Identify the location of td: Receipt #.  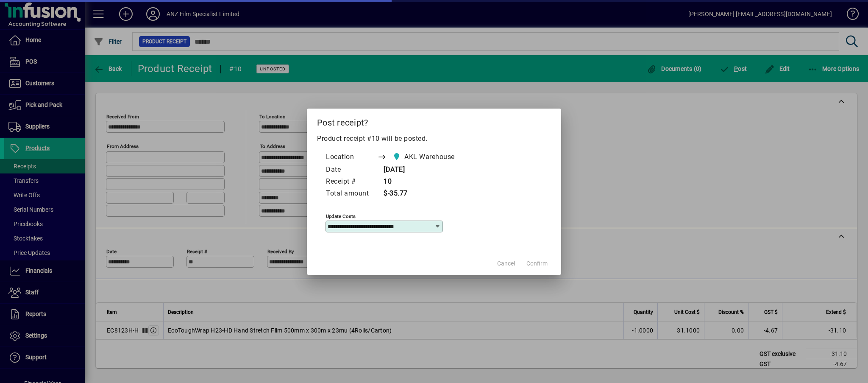
(351, 182).